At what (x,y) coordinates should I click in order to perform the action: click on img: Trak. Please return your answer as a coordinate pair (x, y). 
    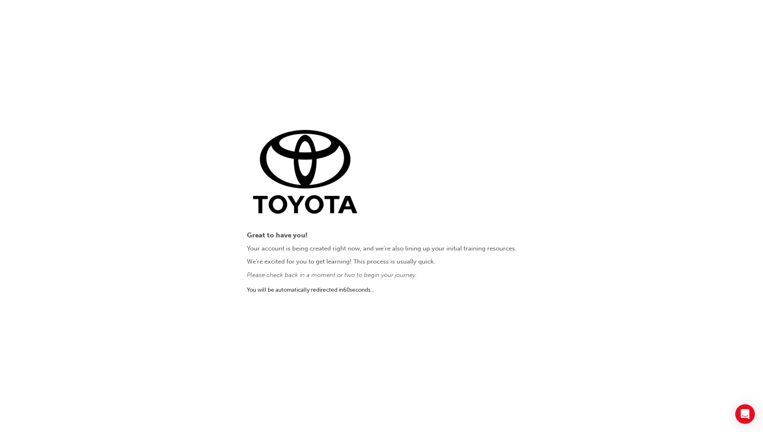
    Looking at the image, I should click on (308, 173).